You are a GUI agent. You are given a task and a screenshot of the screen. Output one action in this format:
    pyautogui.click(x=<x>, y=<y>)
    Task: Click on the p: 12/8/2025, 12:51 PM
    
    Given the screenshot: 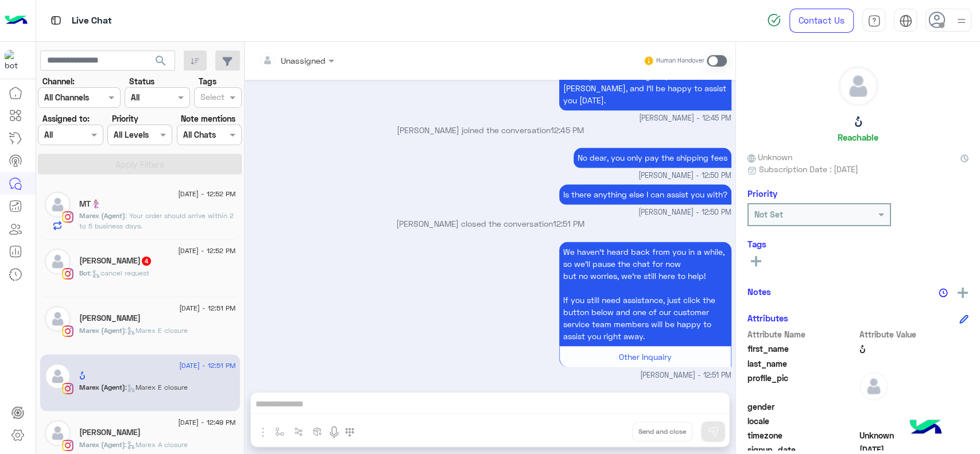 What is the action you would take?
    pyautogui.click(x=646, y=294)
    